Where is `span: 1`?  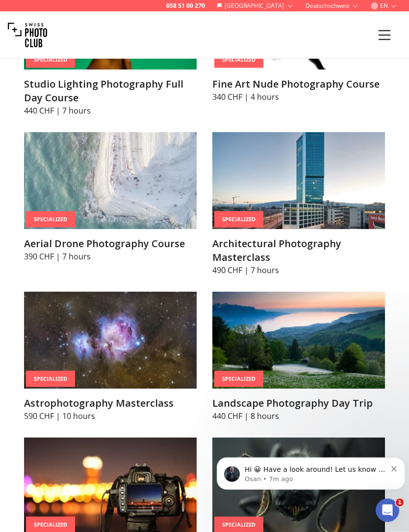 span: 1 is located at coordinates (399, 502).